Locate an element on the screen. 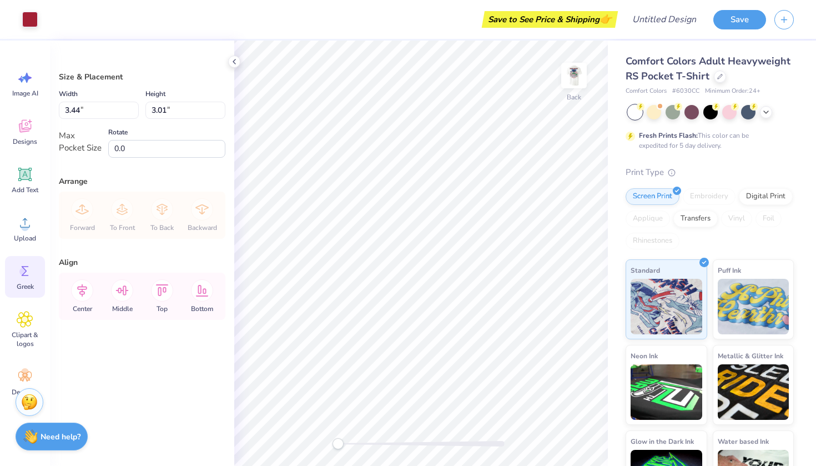  span: Metallic & Glitter Ink is located at coordinates (750, 355).